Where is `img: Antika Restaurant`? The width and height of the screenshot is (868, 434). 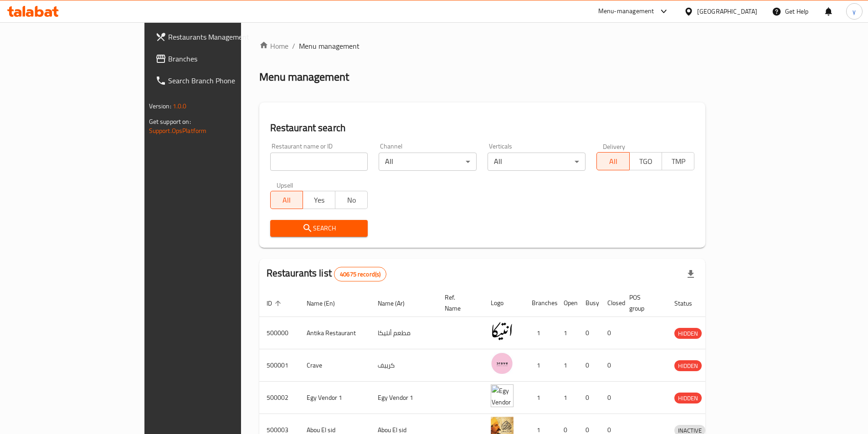 img: Antika Restaurant is located at coordinates (502, 332).